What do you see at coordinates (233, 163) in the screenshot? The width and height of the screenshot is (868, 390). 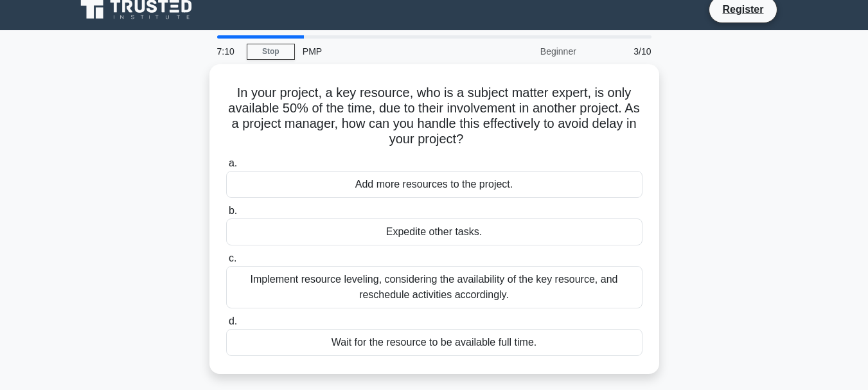 I see `span: a.` at bounding box center [233, 163].